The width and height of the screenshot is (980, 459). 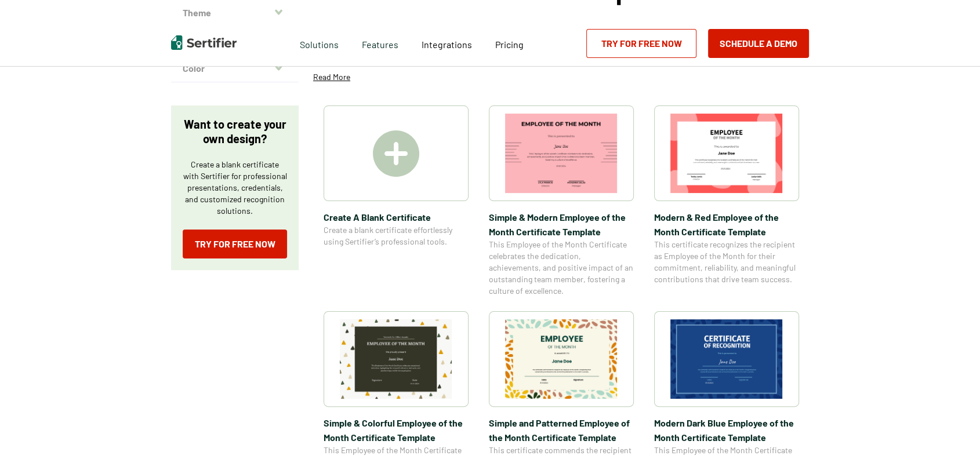 I want to click on a: Integrations, so click(x=446, y=43).